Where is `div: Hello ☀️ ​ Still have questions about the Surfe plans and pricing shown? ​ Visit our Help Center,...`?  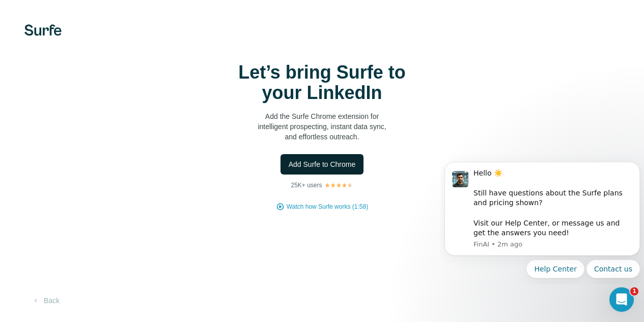 div: Hello ☀️ ​ Still have questions about the Surfe plans and pricing shown? ​ Visit our Help Center,... is located at coordinates (112, 51).